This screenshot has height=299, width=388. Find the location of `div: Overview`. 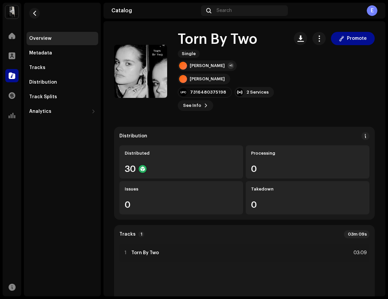

div: Overview is located at coordinates (40, 38).